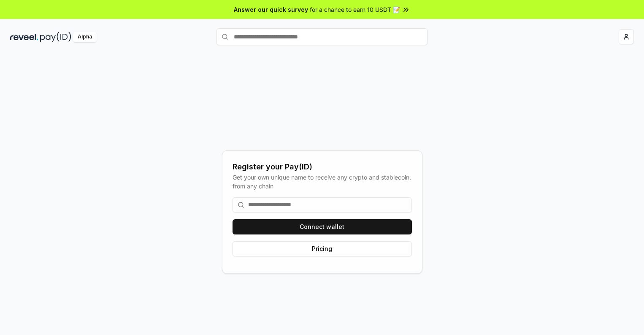 The width and height of the screenshot is (644, 335). I want to click on span: for a chance to earn 10 USDT 📝, so click(355, 9).